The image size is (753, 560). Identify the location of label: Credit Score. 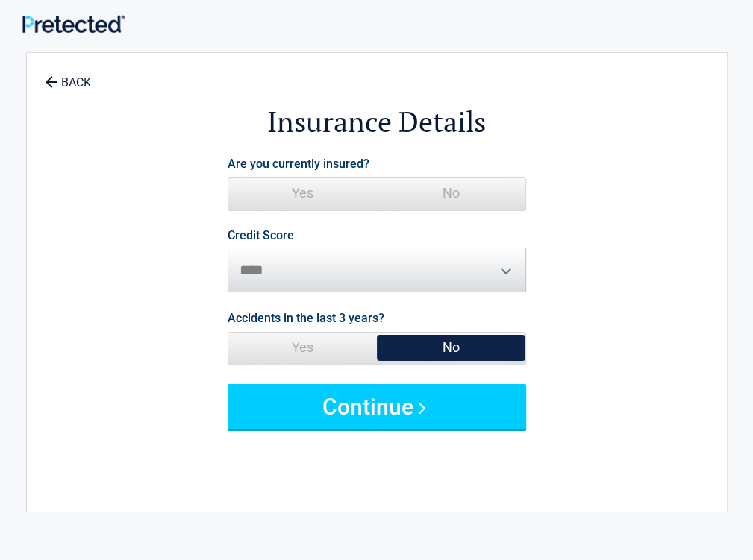
(261, 236).